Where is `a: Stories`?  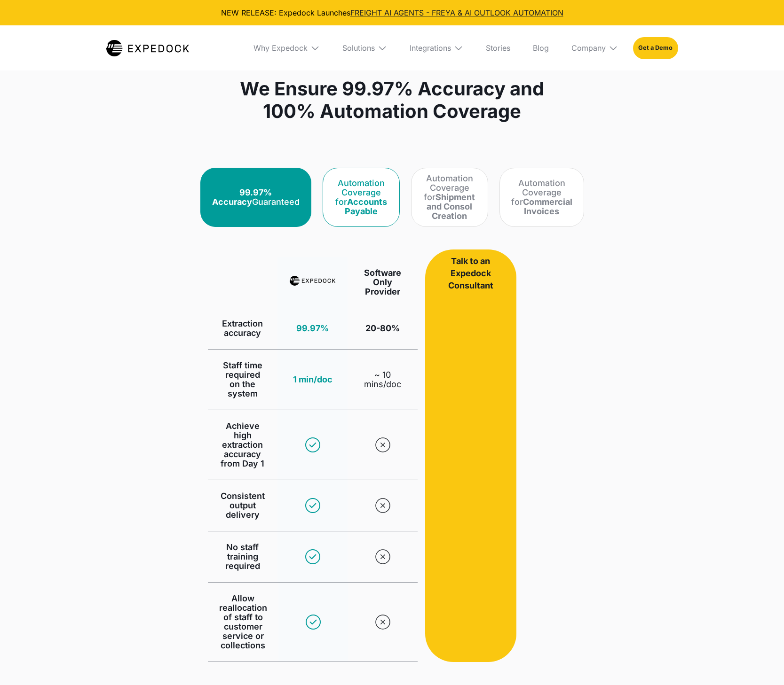 a: Stories is located at coordinates (498, 48).